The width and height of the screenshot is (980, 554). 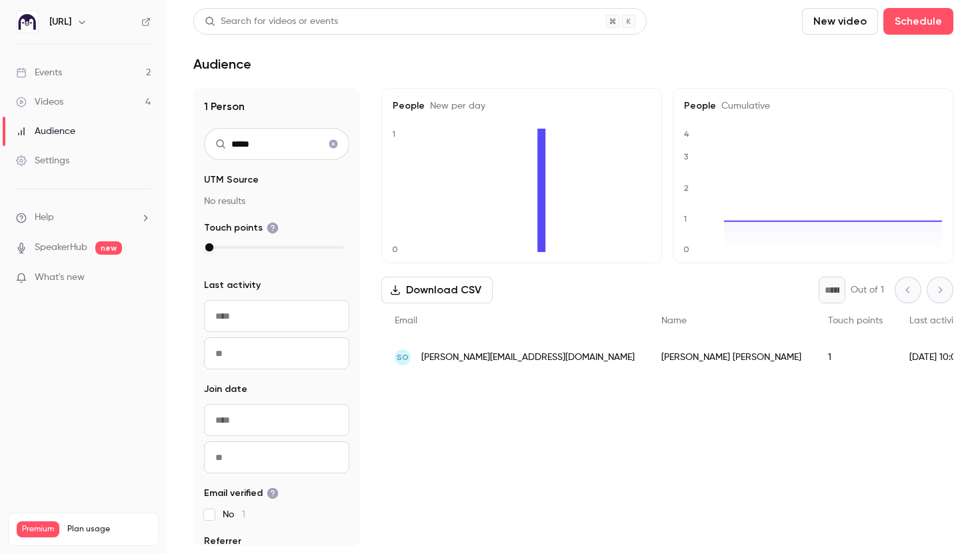 I want to click on button: Clear search, so click(x=334, y=144).